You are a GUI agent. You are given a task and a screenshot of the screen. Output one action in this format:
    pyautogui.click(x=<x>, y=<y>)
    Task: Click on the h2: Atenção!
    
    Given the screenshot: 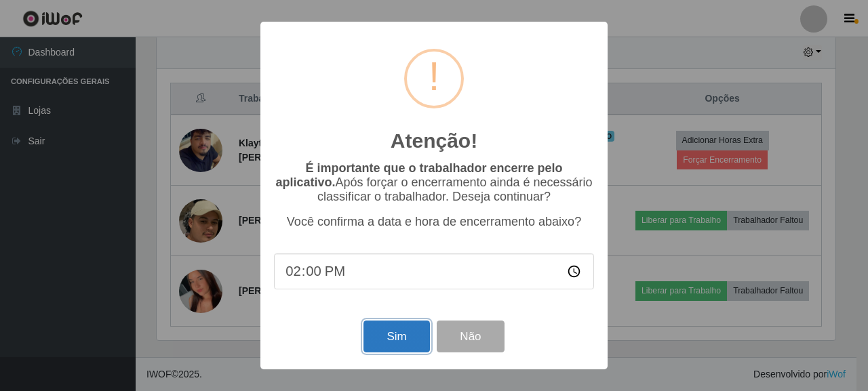 What is the action you would take?
    pyautogui.click(x=434, y=141)
    